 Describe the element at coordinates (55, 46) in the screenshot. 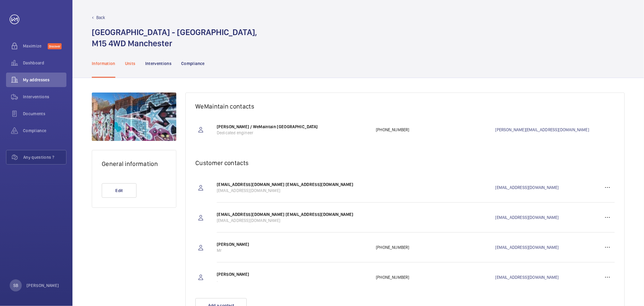

I see `span: Discover` at that location.